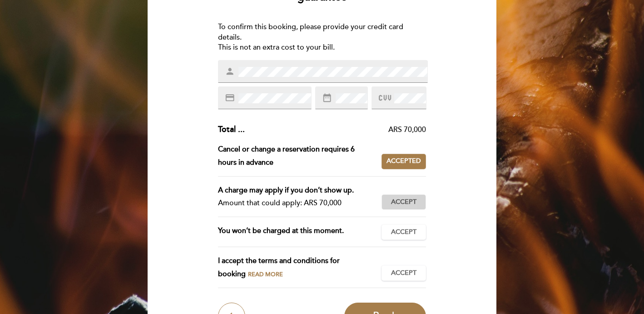 Image resolution: width=644 pixels, height=314 pixels. What do you see at coordinates (336, 130) in the screenshot?
I see `div: ARS 70,000` at bounding box center [336, 130].